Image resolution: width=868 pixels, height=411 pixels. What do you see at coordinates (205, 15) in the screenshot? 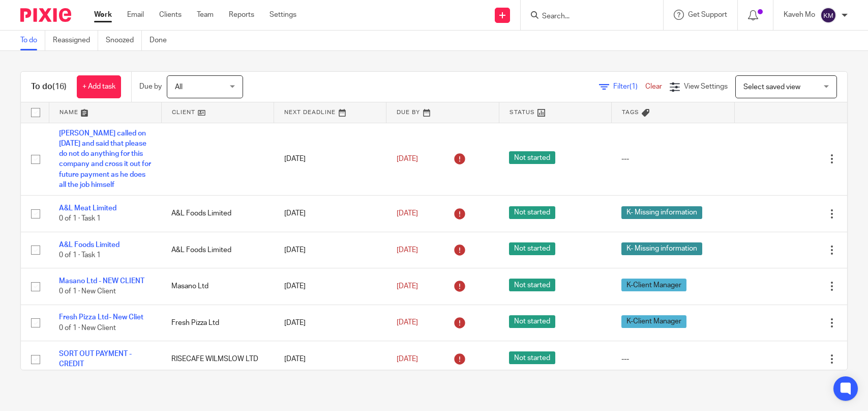
I see `a: Team` at bounding box center [205, 15].